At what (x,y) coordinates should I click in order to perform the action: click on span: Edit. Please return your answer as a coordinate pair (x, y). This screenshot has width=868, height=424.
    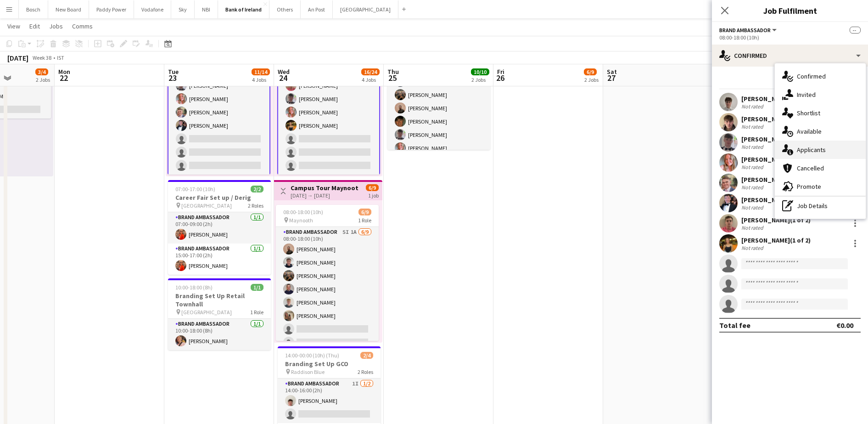
    Looking at the image, I should click on (34, 26).